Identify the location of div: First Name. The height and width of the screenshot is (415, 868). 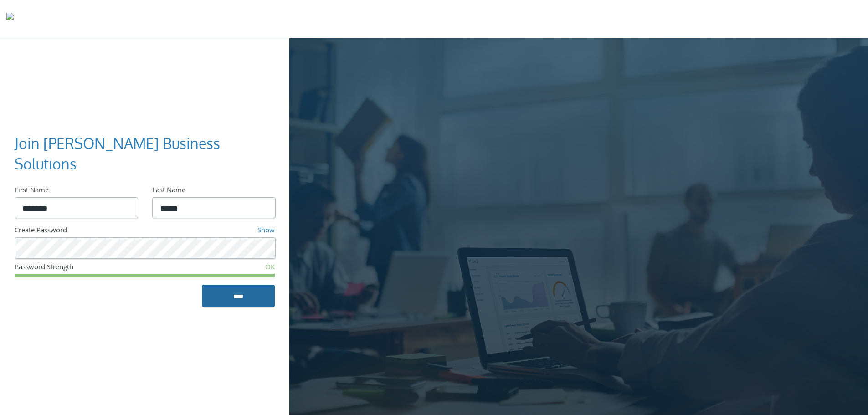
(75, 191).